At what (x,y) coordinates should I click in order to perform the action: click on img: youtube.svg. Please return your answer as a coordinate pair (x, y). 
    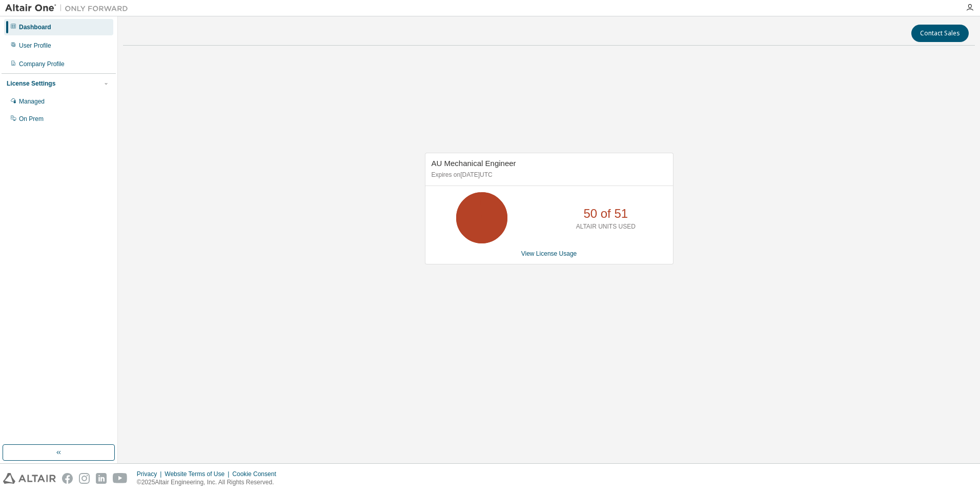
    Looking at the image, I should click on (120, 478).